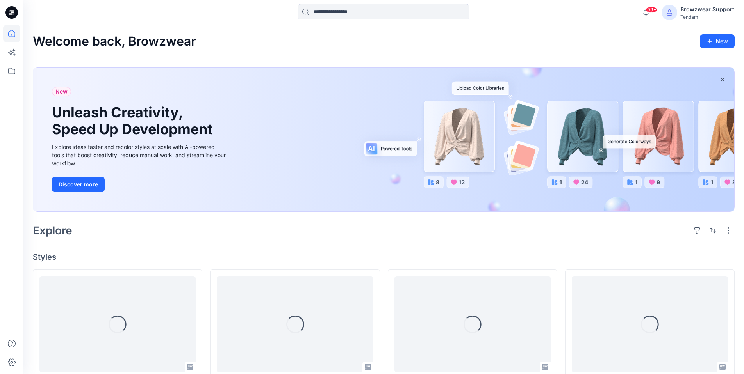 The height and width of the screenshot is (374, 744). What do you see at coordinates (114, 41) in the screenshot?
I see `h2: Welcome back, Browzwear` at bounding box center [114, 41].